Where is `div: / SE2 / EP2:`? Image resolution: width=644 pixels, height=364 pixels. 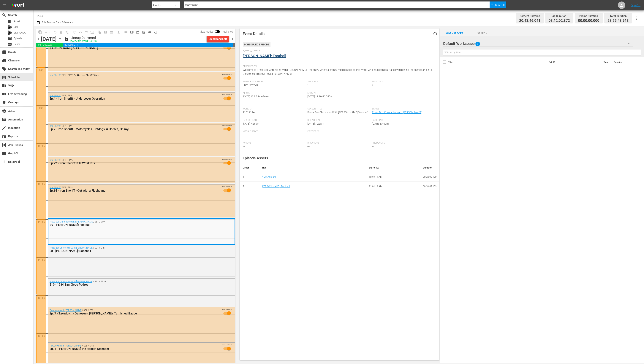 div: / SE2 / EP2: is located at coordinates (131, 128).